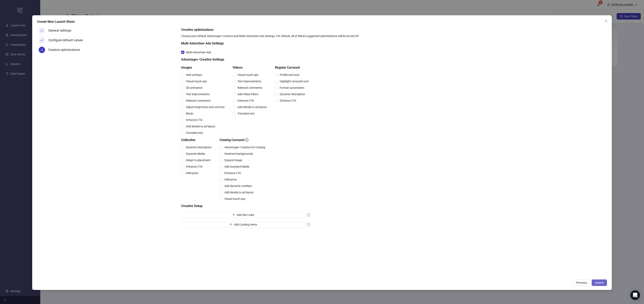 Image resolution: width=644 pixels, height=304 pixels. Describe the element at coordinates (243, 215) in the screenshot. I see `button: Add Site Links` at that location.